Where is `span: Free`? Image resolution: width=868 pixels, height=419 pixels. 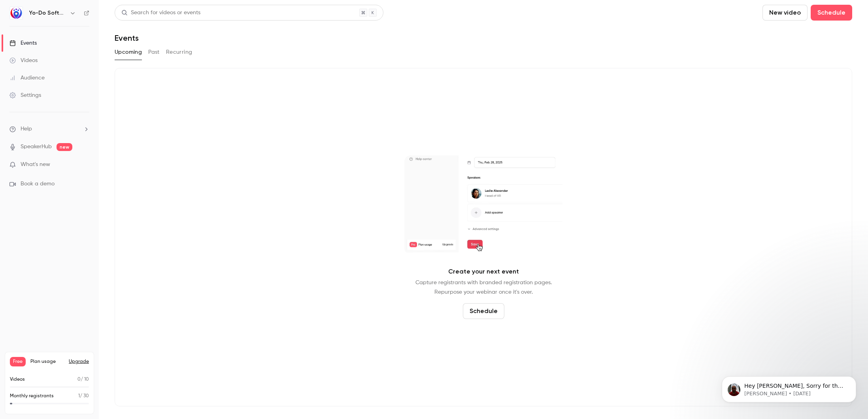
span: Free is located at coordinates (18, 362).